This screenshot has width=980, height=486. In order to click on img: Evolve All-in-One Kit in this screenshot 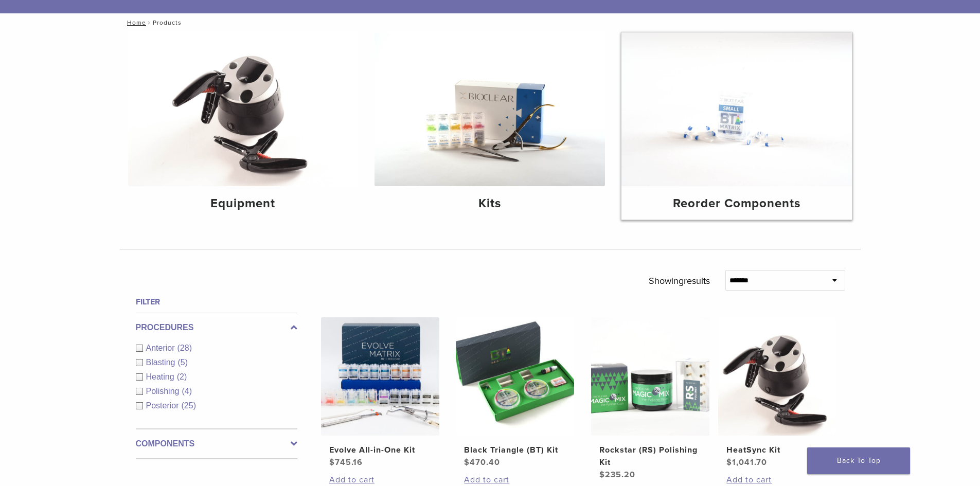, I will do `click(380, 377)`.